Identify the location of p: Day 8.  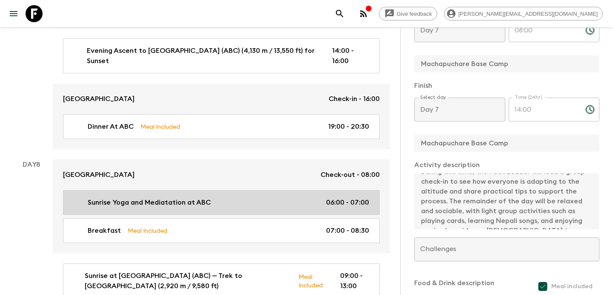
(32, 164).